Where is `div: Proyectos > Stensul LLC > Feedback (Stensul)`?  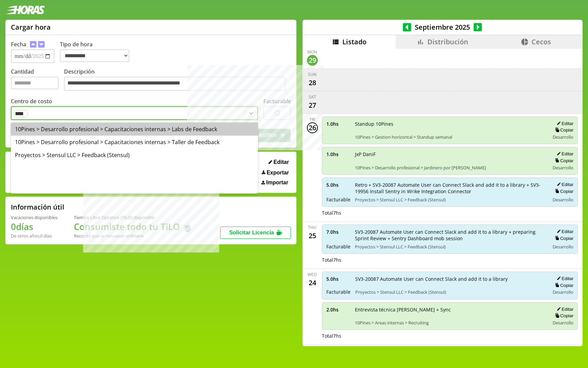 div: Proyectos > Stensul LLC > Feedback (Stensul) is located at coordinates (134, 155).